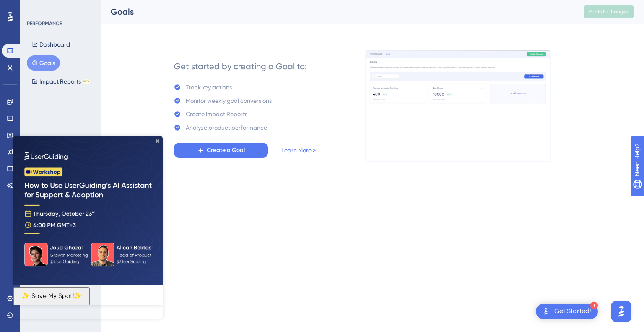  I want to click on button: Dashboard, so click(51, 44).